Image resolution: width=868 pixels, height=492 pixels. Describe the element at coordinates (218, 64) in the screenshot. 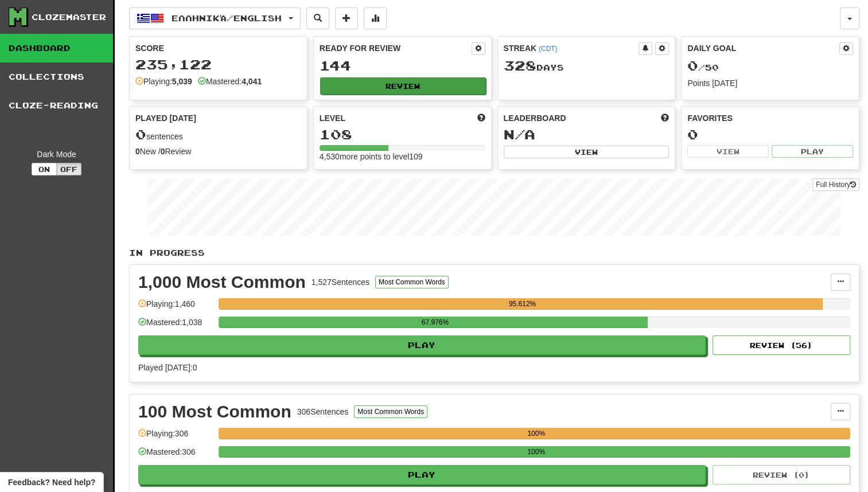

I see `div: 235,122` at that location.